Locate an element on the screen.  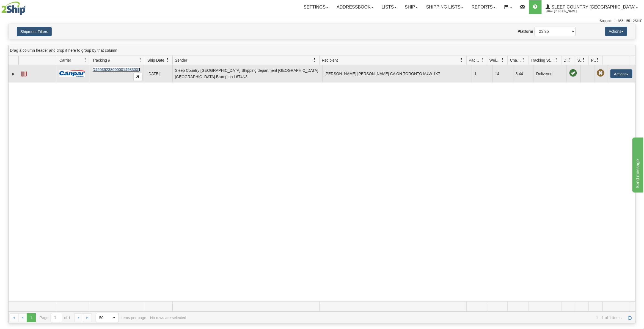
a: Tracking # filter column settings is located at coordinates (140, 60).